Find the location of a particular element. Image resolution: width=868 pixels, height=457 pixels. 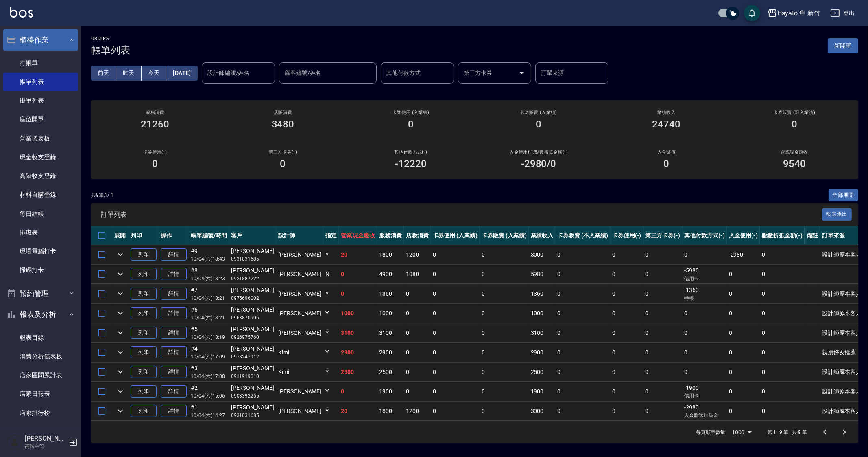

p: 10/04 (六) 18:23 is located at coordinates (209, 279).